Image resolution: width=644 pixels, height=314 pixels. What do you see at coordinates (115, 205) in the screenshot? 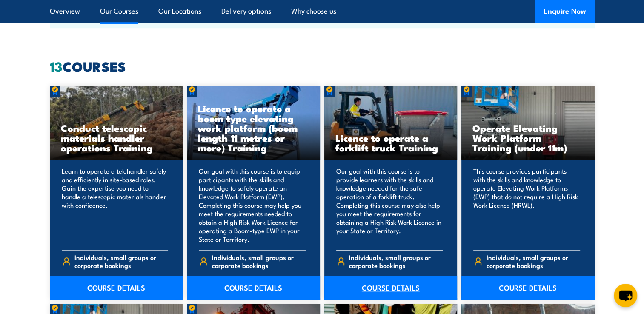
I see `p: Learn to operate a telehandler safely and efficiently in site-based roles. Gain the expertise you...` at bounding box center [115, 205].